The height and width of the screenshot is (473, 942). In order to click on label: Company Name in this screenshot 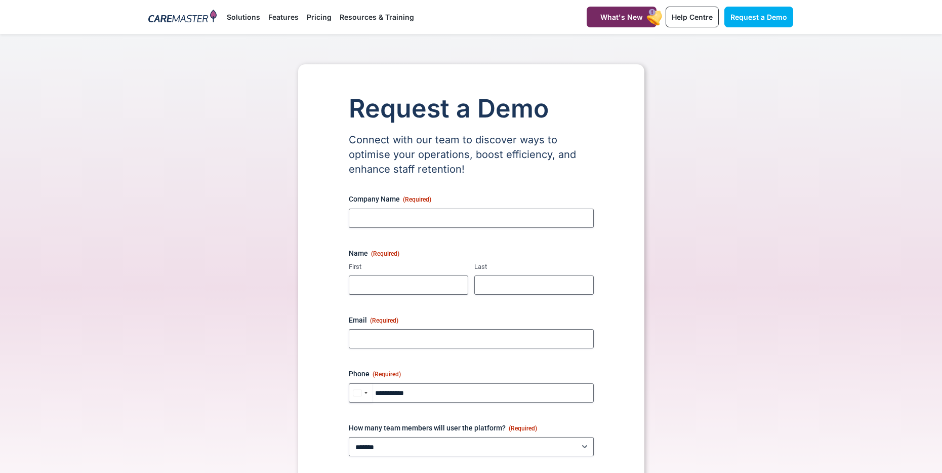, I will do `click(471, 199)`.